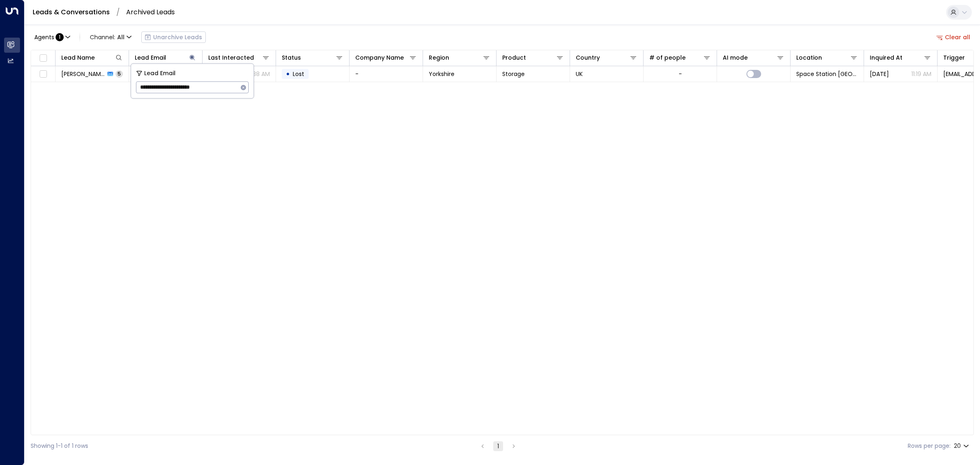 The width and height of the screenshot is (980, 465). What do you see at coordinates (954, 37) in the screenshot?
I see `button: Clear all` at bounding box center [954, 37].